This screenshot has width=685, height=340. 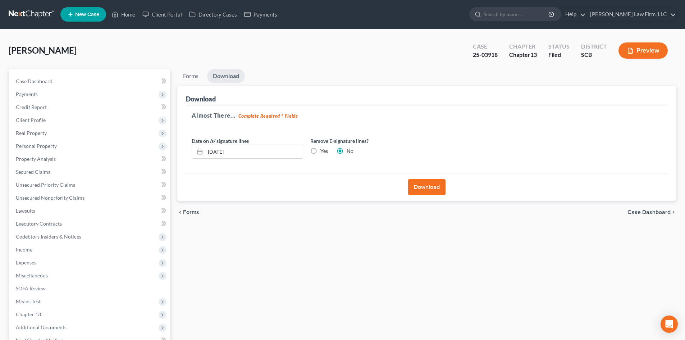 What do you see at coordinates (28, 314) in the screenshot?
I see `span: Chapter 13` at bounding box center [28, 314].